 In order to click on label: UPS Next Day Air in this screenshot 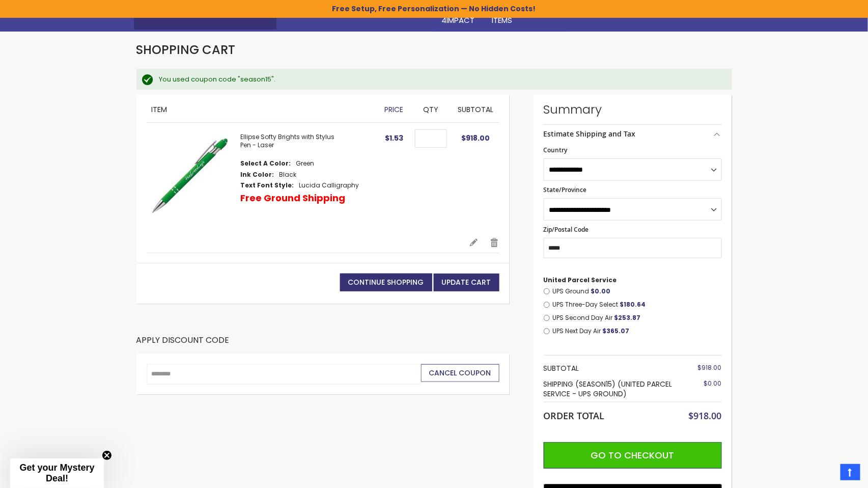, I will do `click(637, 331)`.